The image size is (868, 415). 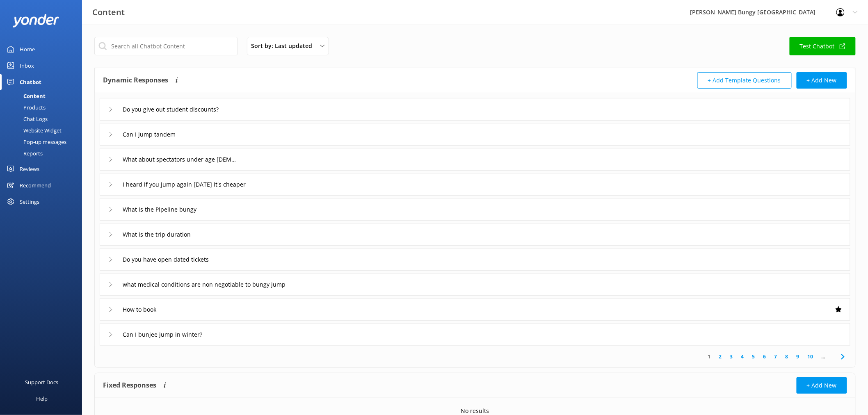 What do you see at coordinates (765, 357) in the screenshot?
I see `a: 6` at bounding box center [765, 357].